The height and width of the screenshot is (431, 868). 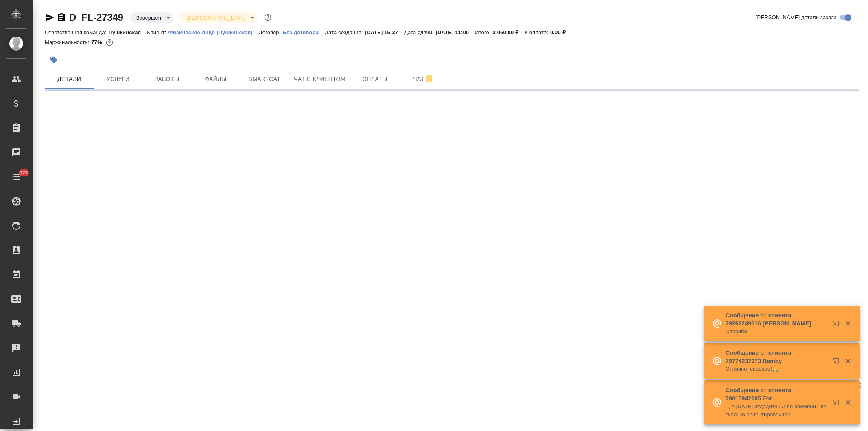 What do you see at coordinates (157, 32) in the screenshot?
I see `p: Клиент:` at bounding box center [157, 32].